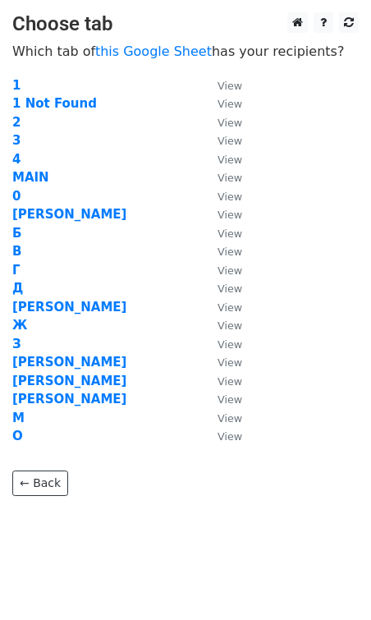 This screenshot has width=371, height=620. I want to click on strong: 3, so click(16, 140).